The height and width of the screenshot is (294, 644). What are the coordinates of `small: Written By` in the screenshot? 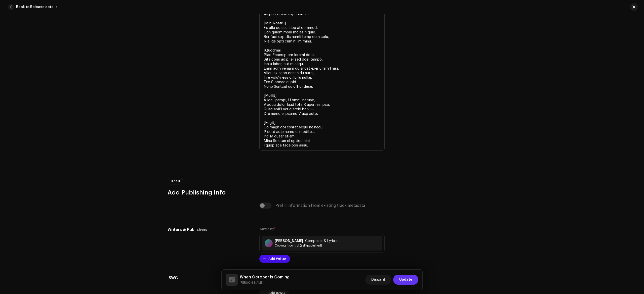 It's located at (267, 229).